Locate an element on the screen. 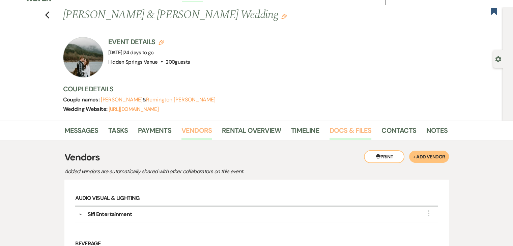 This screenshot has height=246, width=513. a: Messages is located at coordinates (81, 133).